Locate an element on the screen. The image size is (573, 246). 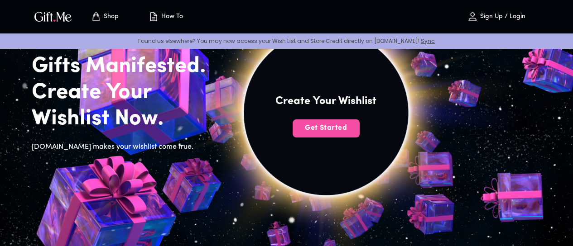
button: How To is located at coordinates (165, 17).